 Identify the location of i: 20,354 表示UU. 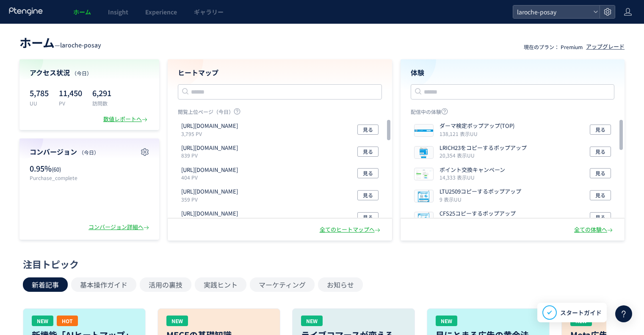
(456, 155).